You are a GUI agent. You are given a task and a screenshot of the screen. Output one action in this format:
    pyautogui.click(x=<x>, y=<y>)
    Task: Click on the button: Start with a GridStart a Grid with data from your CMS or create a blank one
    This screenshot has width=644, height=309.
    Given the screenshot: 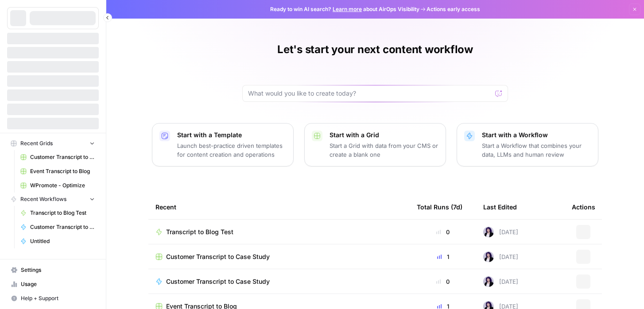 What is the action you would take?
    pyautogui.click(x=375, y=145)
    